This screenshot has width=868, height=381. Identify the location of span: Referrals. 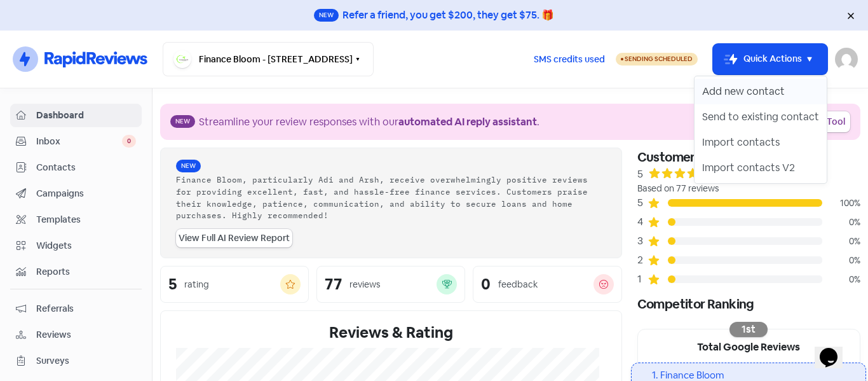
(86, 308).